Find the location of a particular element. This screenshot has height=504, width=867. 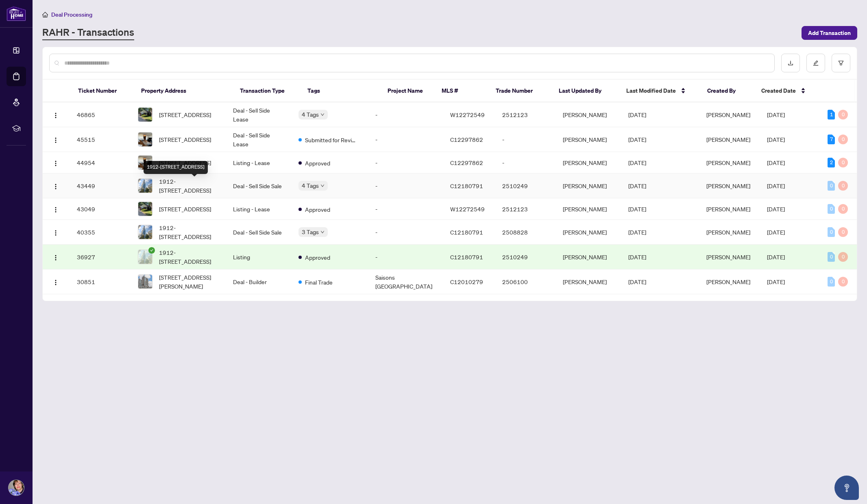

th: Property Address is located at coordinates (184, 91).